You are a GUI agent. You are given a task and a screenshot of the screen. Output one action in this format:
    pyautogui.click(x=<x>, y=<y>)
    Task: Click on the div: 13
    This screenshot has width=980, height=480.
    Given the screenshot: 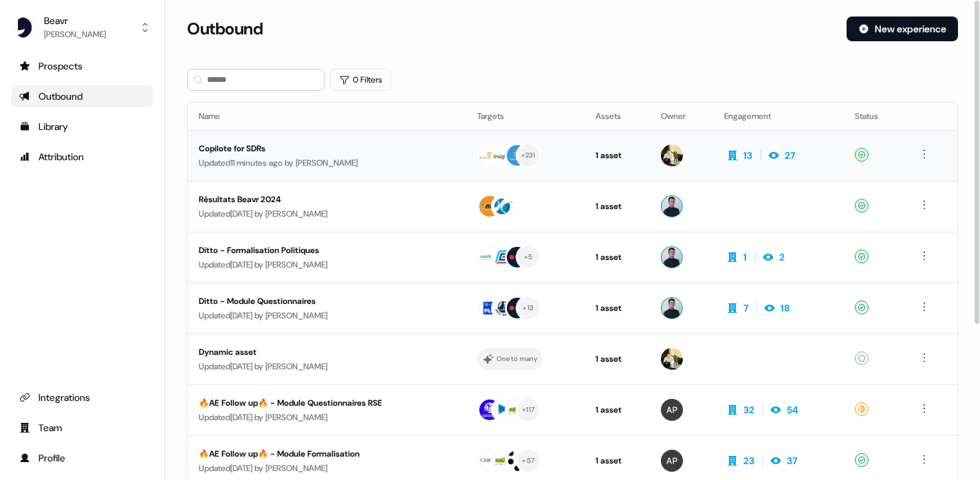 What is the action you would take?
    pyautogui.click(x=748, y=156)
    